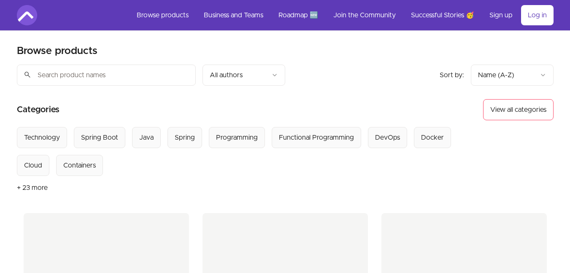 Image resolution: width=570 pixels, height=273 pixels. What do you see at coordinates (316, 137) in the screenshot?
I see `div: Functional Programming` at bounding box center [316, 137].